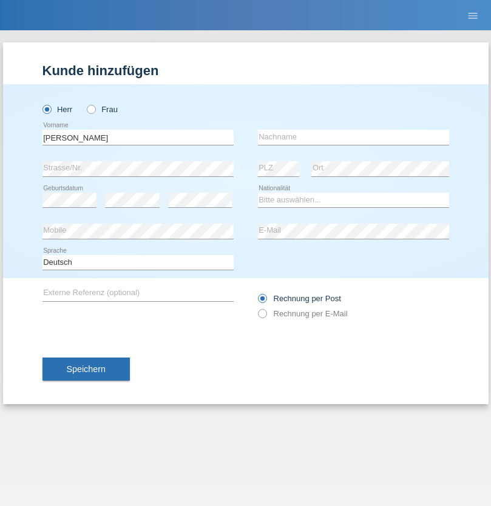  Describe the element at coordinates (303, 314) in the screenshot. I see `label: Rechnung per E-Mail` at that location.